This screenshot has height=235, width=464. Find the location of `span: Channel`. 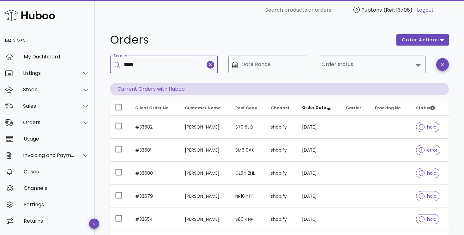

span: Channel is located at coordinates (280, 108).